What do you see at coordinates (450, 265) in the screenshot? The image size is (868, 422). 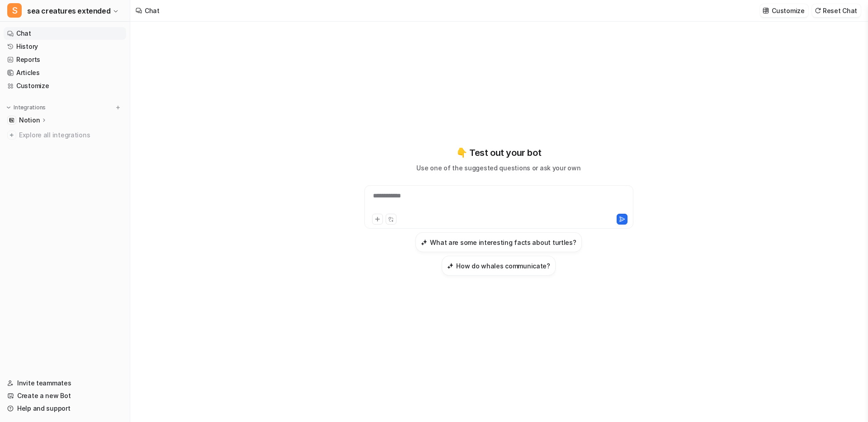 I see `img: How do whales communicate?` at bounding box center [450, 265].